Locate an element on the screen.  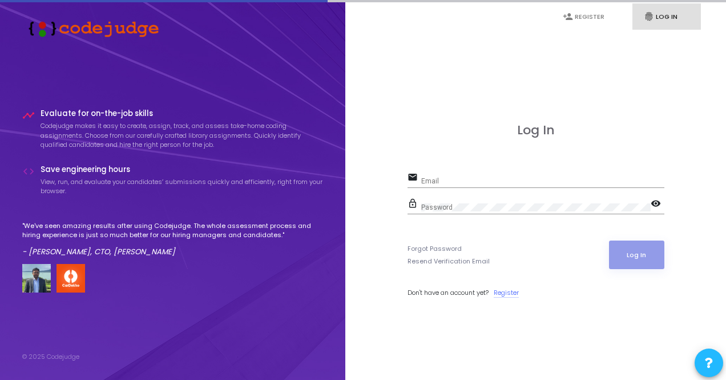
h4: Save engineering hours is located at coordinates (182, 170).